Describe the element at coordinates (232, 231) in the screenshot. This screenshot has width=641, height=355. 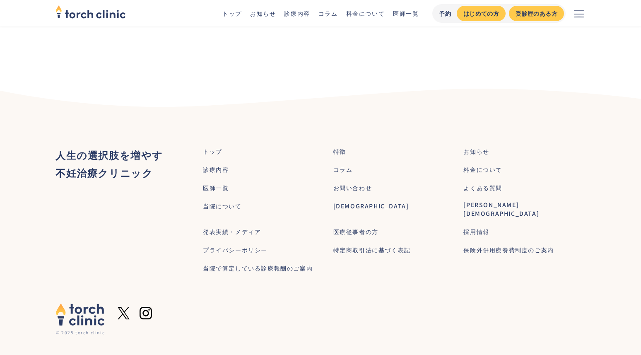
I see `div: 発表実績・メディア` at that location.